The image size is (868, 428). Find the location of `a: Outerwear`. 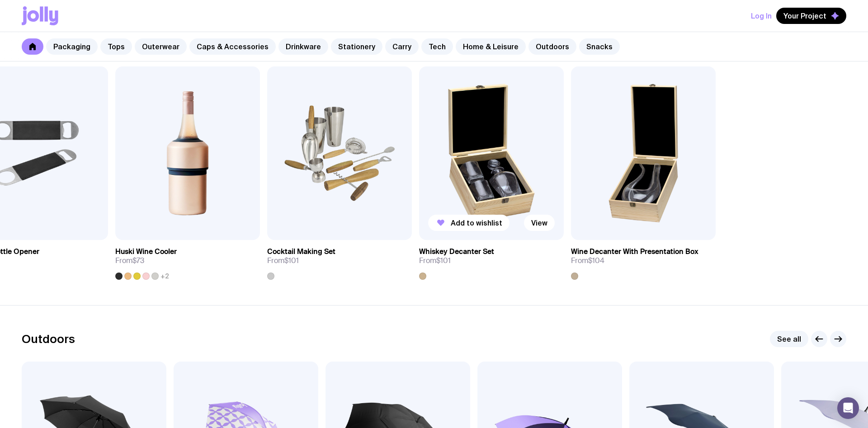

a: Outerwear is located at coordinates (160, 47).